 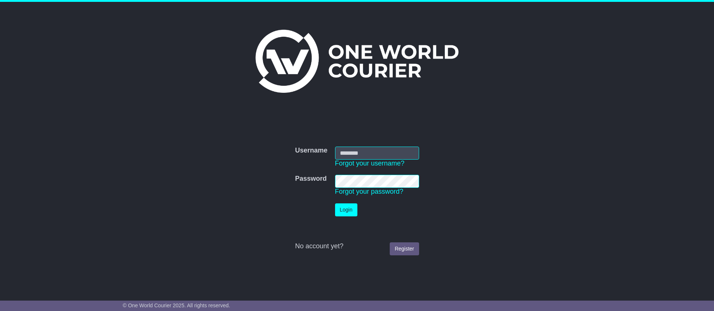 I want to click on button: Login, so click(x=346, y=210).